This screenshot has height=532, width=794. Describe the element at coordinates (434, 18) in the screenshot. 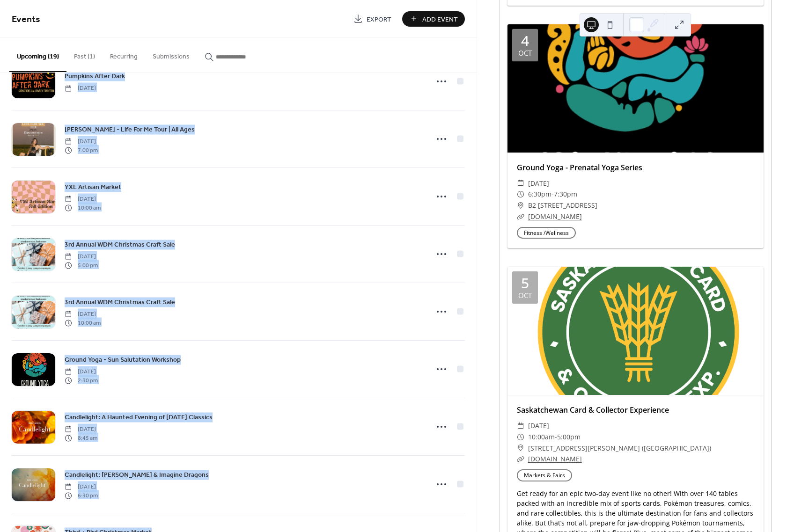

I see `button: Add Event` at that location.